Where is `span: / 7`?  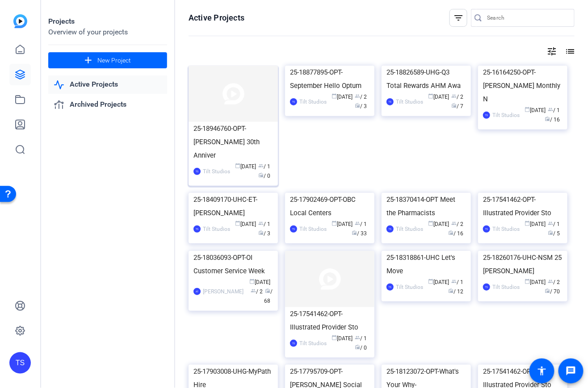 span: / 7 is located at coordinates (458, 107).